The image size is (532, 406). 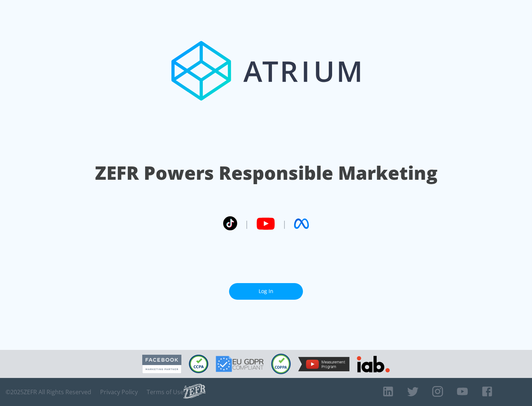 I want to click on img: GDPR Compliant, so click(x=240, y=364).